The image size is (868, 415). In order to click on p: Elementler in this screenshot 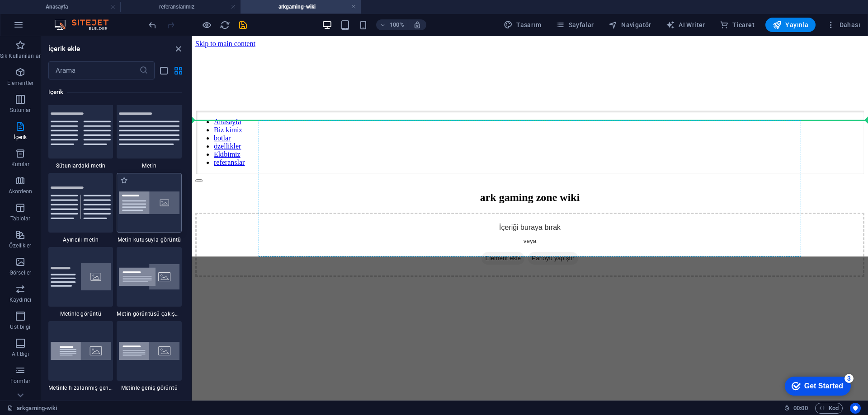, I will do `click(20, 83)`.